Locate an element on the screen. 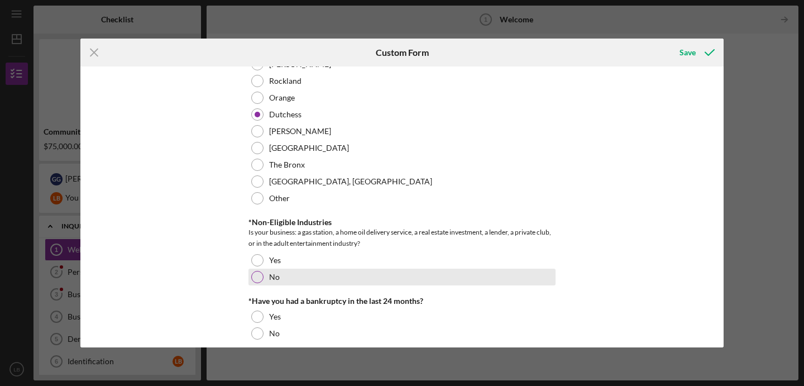 The width and height of the screenshot is (804, 386). button: Save is located at coordinates (695, 52).